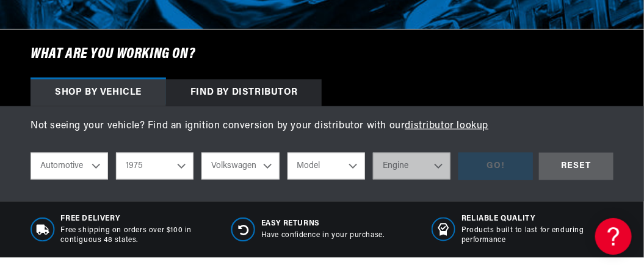  Describe the element at coordinates (137, 218) in the screenshot. I see `span: Free Delivery` at that location.